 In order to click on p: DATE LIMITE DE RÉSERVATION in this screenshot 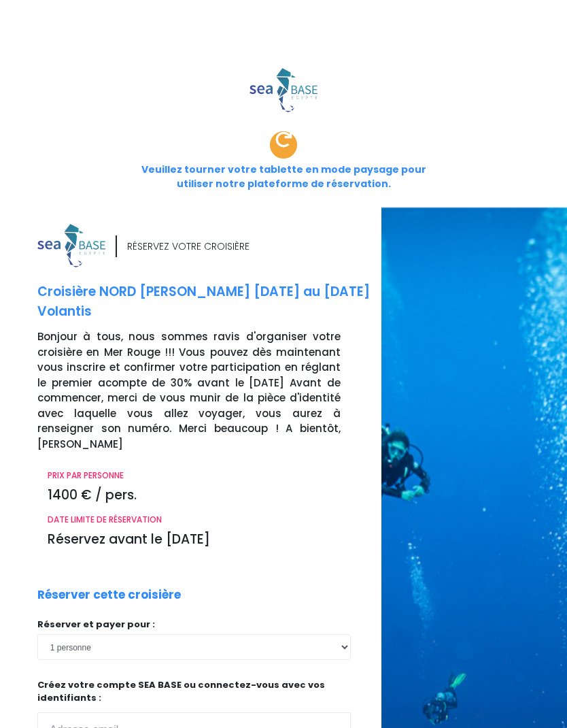, I will do `click(194, 520)`.